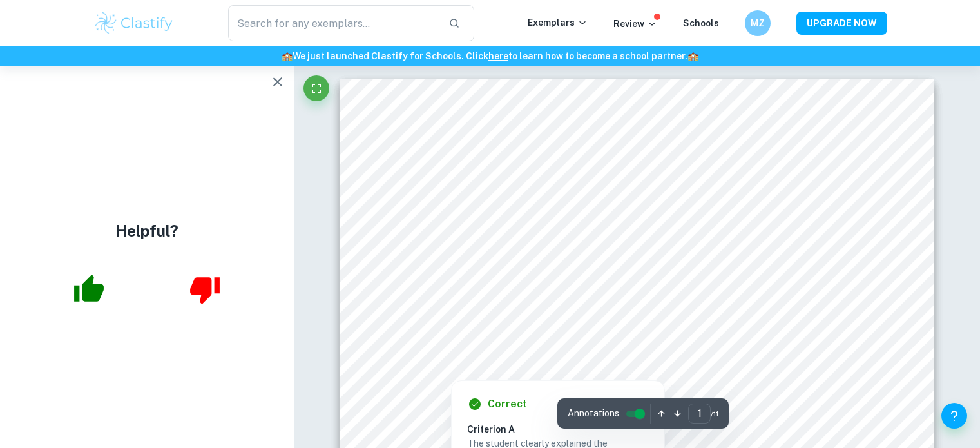  Describe the element at coordinates (498, 56) in the screenshot. I see `a: here` at that location.